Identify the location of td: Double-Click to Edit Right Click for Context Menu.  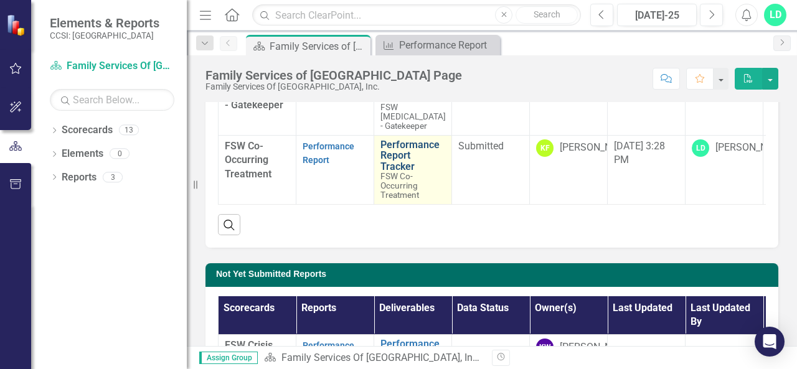
(413, 169).